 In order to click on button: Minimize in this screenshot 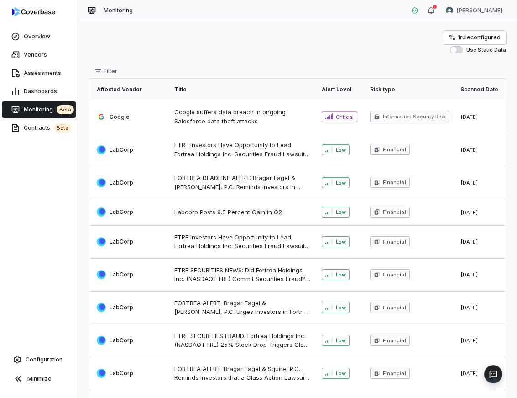, I will do `click(39, 378)`.